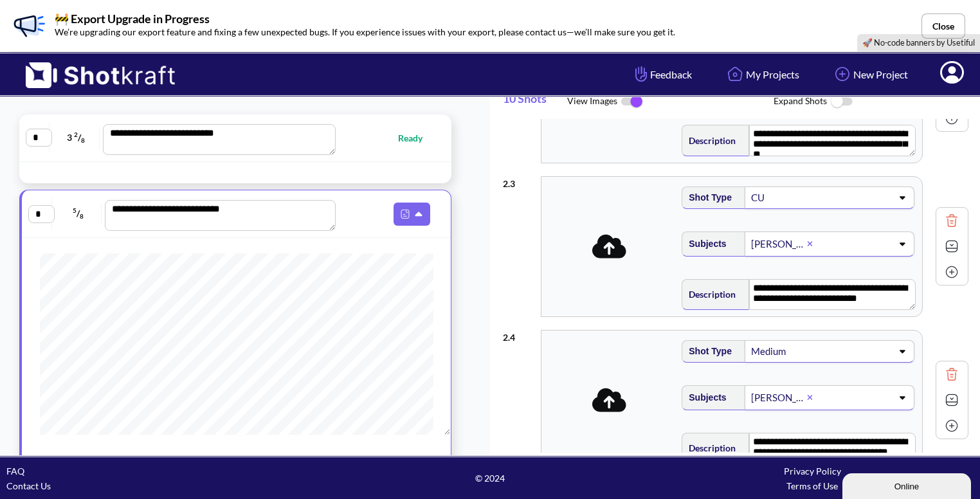 The width and height of the screenshot is (980, 499). Describe the element at coordinates (641, 74) in the screenshot. I see `img: Hand Icon` at that location.